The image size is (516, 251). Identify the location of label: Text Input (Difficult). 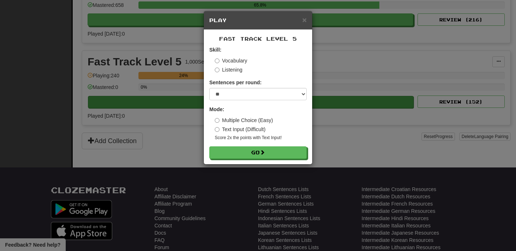
(240, 129).